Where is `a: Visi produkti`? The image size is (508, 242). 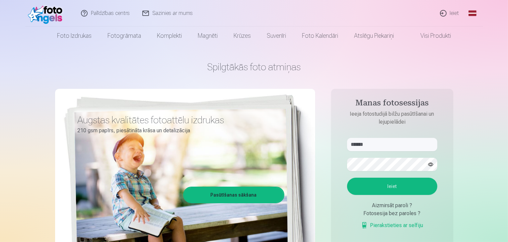
a: Visi produkti is located at coordinates (430, 36).